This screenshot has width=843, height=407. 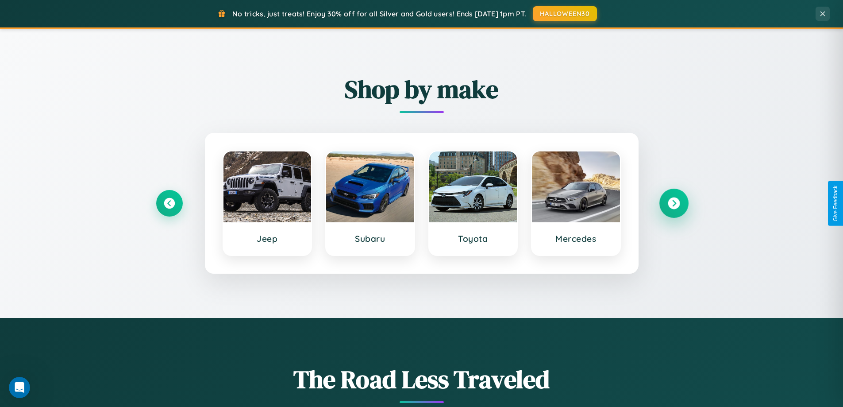 I want to click on h1: The Road Less Traveled, so click(x=422, y=379).